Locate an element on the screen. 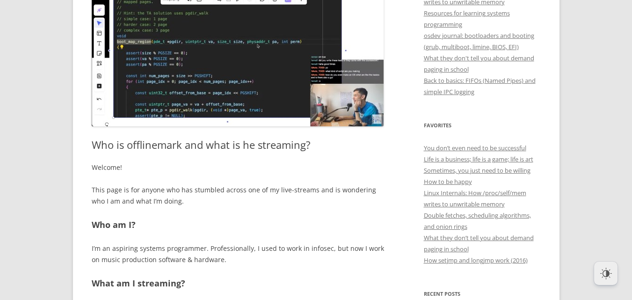  h3: Recent Posts is located at coordinates (482, 294).